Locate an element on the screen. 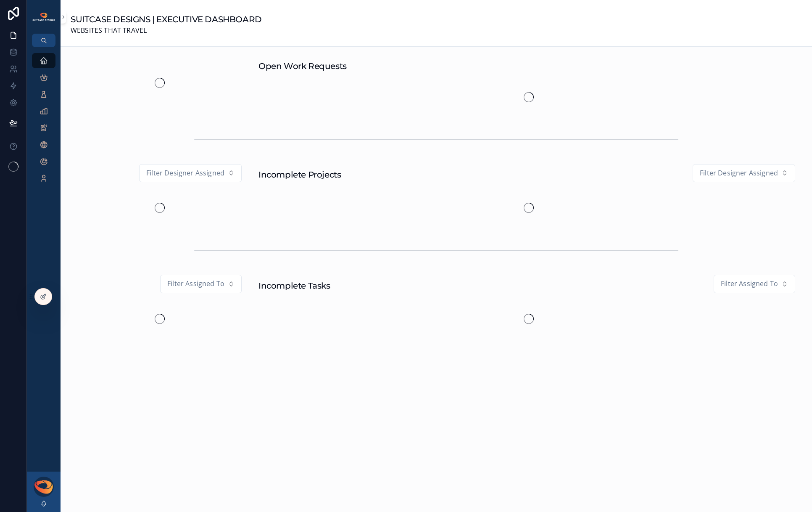  h1: Open Work Requests is located at coordinates (303, 66).